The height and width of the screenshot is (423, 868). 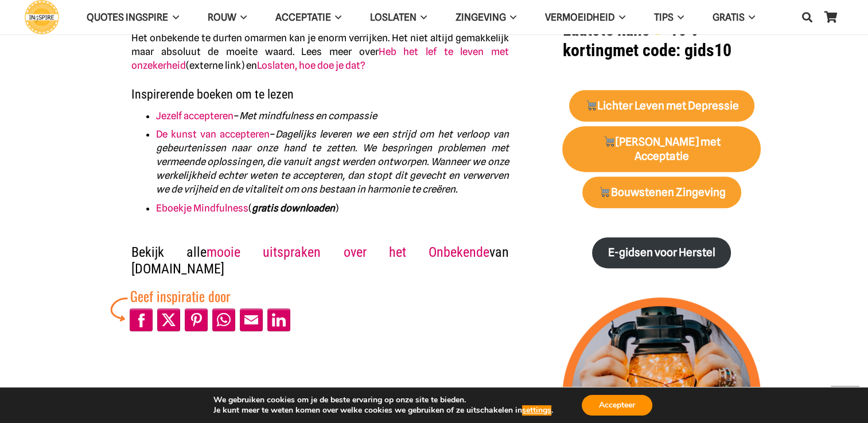 What do you see at coordinates (661, 192) in the screenshot?
I see `a: 🛒Bouwstenen Zingeving` at bounding box center [661, 192].